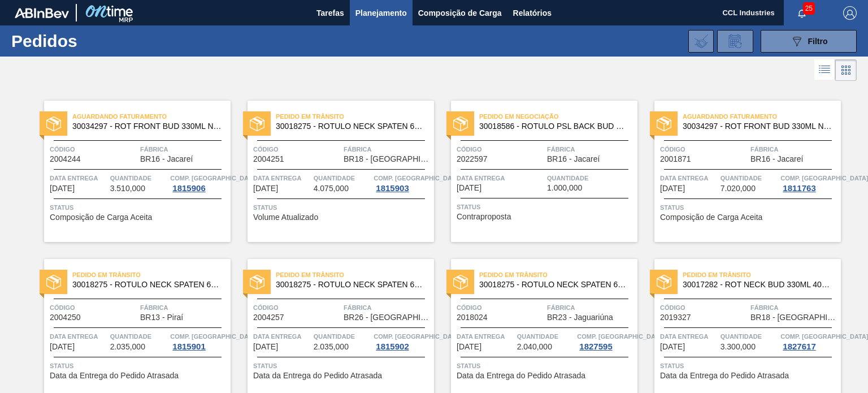 This screenshot has width=868, height=393. What do you see at coordinates (392, 188) in the screenshot?
I see `div: 1815903` at bounding box center [392, 188].